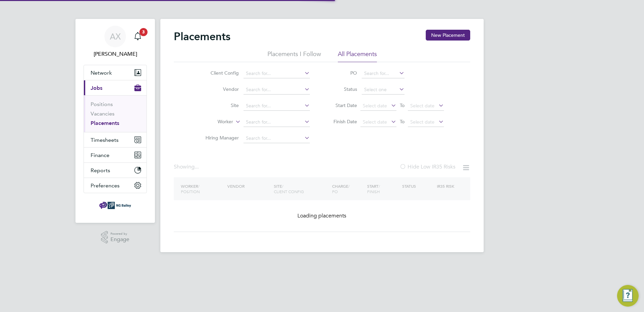  Describe the element at coordinates (628, 295) in the screenshot. I see `button: Engage Resource Center` at that location.